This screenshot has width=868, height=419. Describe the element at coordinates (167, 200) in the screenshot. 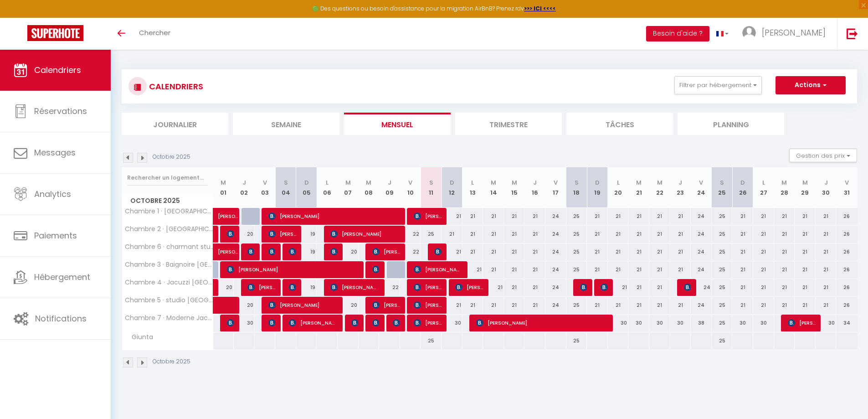

I see `span: Octobre 2025` at that location.